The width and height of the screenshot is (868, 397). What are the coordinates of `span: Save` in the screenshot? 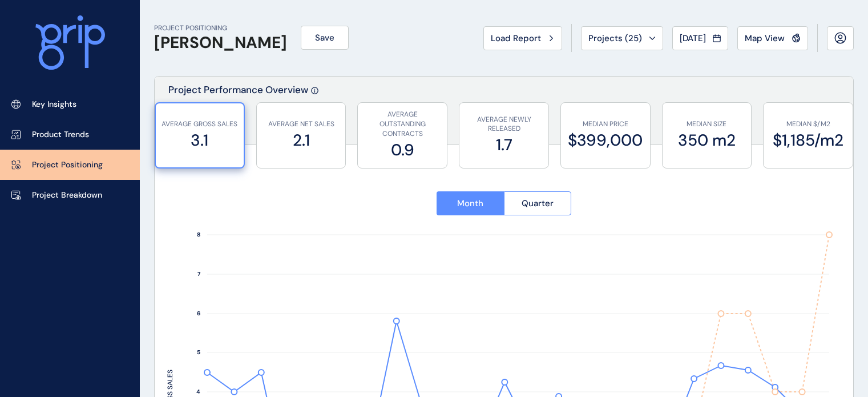 It's located at (325, 37).